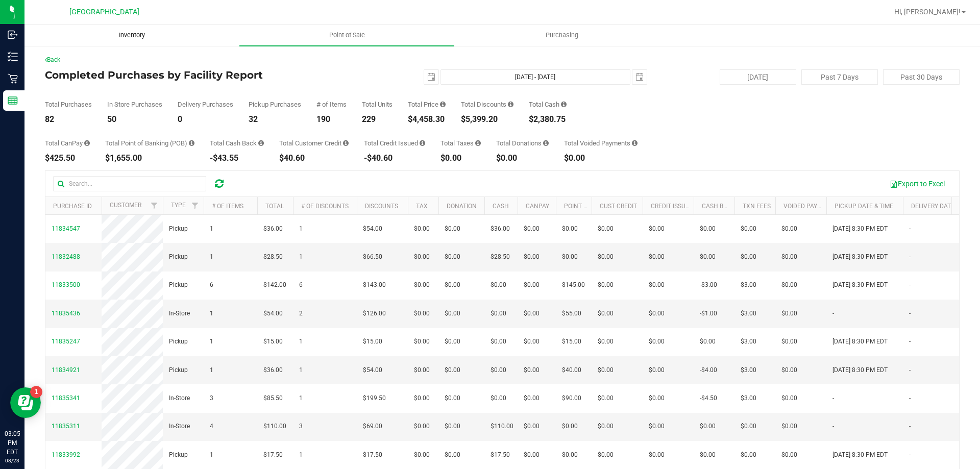 This screenshot has height=469, width=980. I want to click on a: Tax, so click(421, 206).